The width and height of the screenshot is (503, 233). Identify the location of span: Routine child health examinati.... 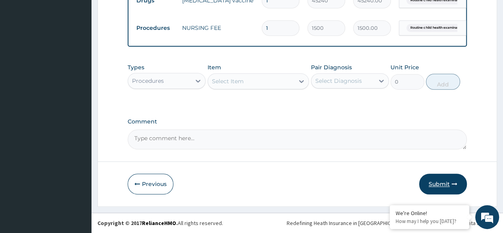
(436, 28).